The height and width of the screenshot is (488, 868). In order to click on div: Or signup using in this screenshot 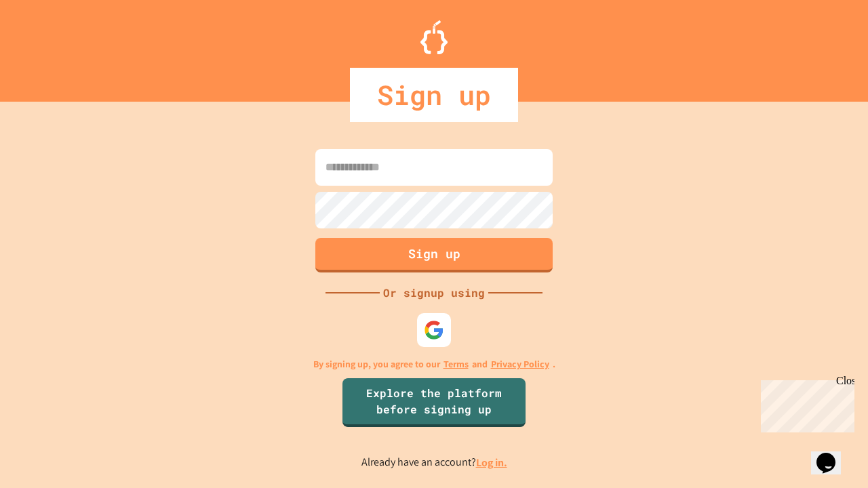, I will do `click(434, 293)`.